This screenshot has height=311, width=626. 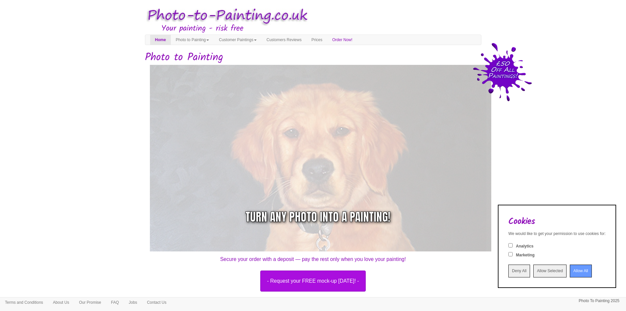 What do you see at coordinates (226, 16) in the screenshot?
I see `img: Photo to Painting` at bounding box center [226, 16].